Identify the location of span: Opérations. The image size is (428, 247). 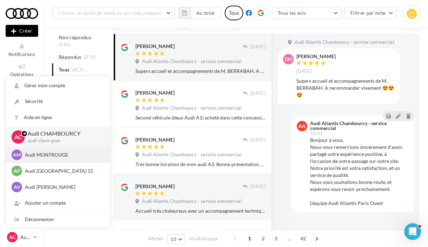
(22, 74).